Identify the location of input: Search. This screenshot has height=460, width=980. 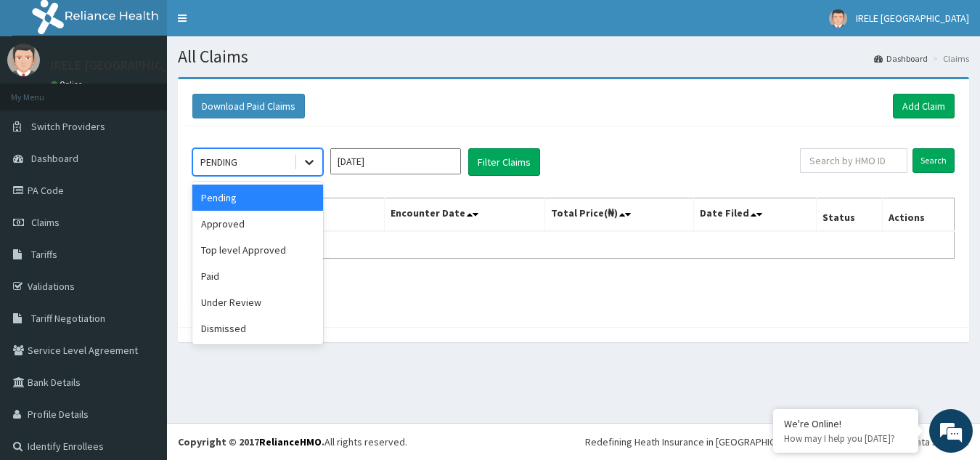
(934, 160).